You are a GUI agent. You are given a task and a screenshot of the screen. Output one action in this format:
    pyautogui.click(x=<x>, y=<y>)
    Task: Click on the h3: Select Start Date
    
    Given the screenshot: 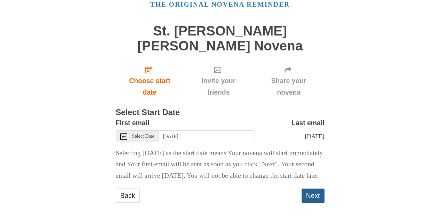 What is the action you would take?
    pyautogui.click(x=220, y=113)
    